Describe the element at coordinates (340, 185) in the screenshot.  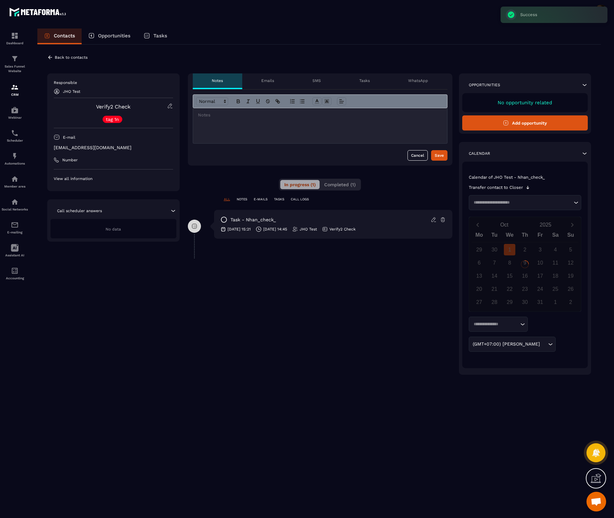
I see `button: Completed (1)` at that location.